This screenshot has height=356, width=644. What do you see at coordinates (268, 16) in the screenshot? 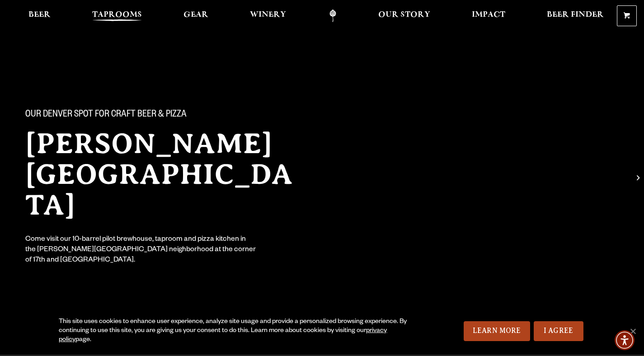
I see `a: Winery` at bounding box center [268, 16].